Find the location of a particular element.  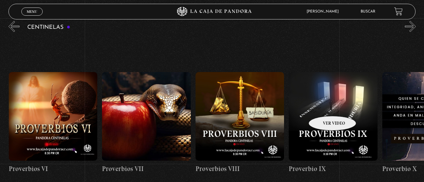

h4: Proverbio IX is located at coordinates (333, 169).